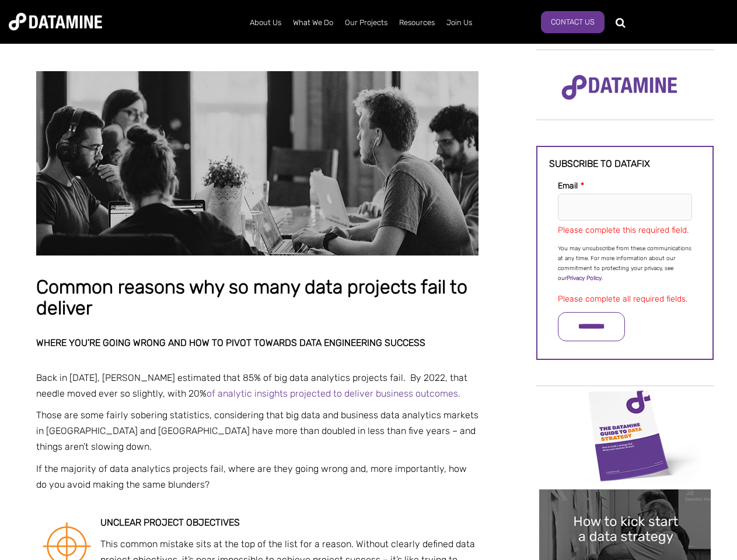 The image size is (737, 560). I want to click on a: Contact Us, so click(573, 22).